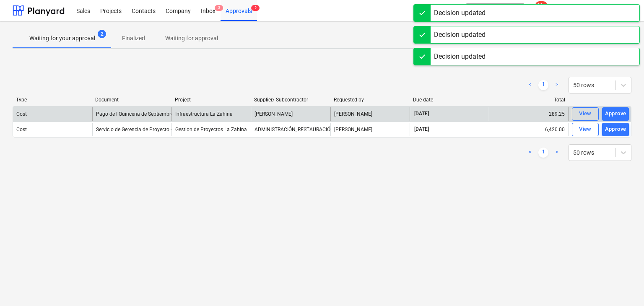 The width and height of the screenshot is (644, 306). Describe the element at coordinates (52, 100) in the screenshot. I see `div: Type` at that location.